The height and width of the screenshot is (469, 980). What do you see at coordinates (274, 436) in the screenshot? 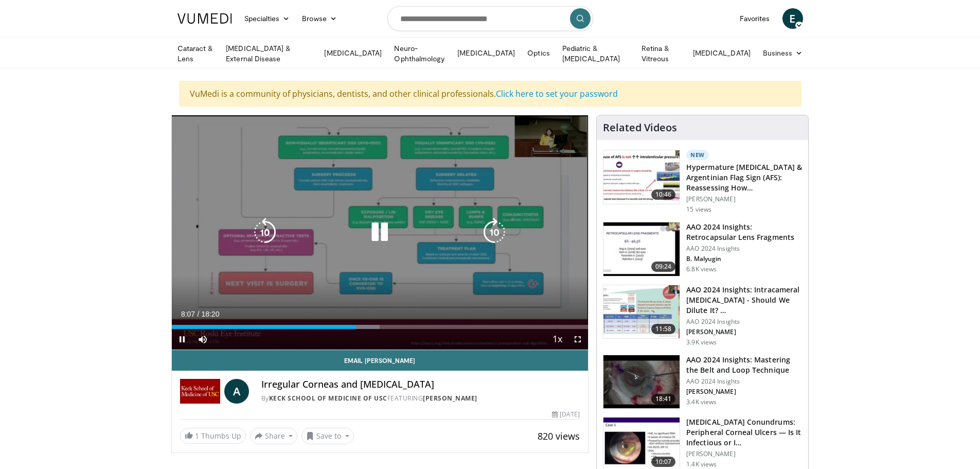
I see `button: Share` at bounding box center [274, 436].